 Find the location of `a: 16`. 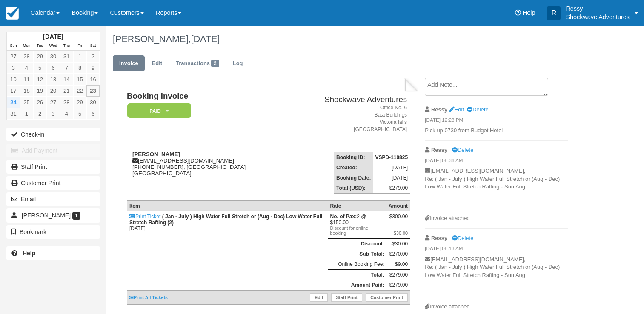

a: 16 is located at coordinates (93, 79).